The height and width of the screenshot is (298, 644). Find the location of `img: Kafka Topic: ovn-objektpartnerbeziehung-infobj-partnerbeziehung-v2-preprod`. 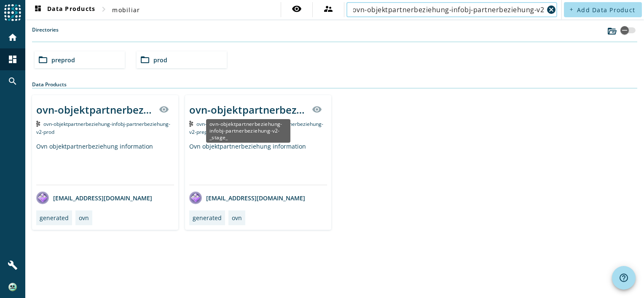

img: Kafka Topic: ovn-objektpartnerbeziehung-infobj-partnerbeziehung-v2-preprod is located at coordinates (191, 124).